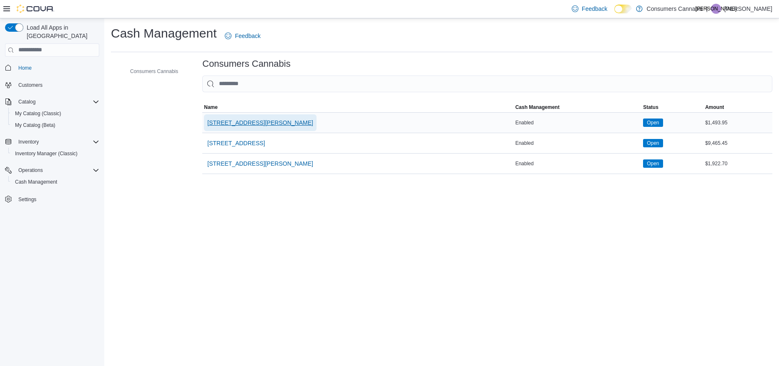 This screenshot has width=779, height=366. What do you see at coordinates (46, 153) in the screenshot?
I see `a: Inventory Manager (Classic)` at bounding box center [46, 153].